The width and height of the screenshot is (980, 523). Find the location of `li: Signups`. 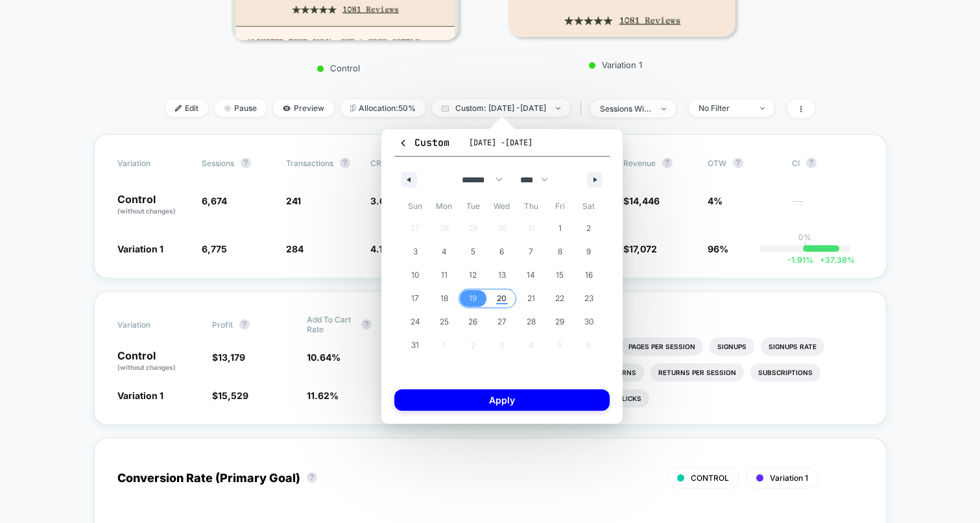

li: Signups is located at coordinates (732, 346).